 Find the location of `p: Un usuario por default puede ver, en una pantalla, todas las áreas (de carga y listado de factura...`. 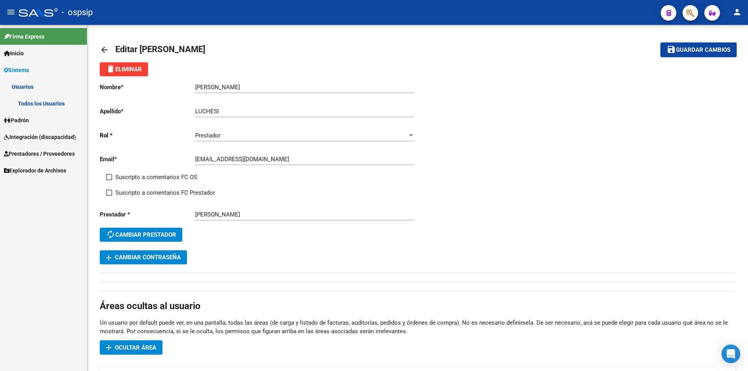

p: Un usuario por default puede ver, en una pantalla, todas las áreas (de carga y listado de factura... is located at coordinates (418, 327).